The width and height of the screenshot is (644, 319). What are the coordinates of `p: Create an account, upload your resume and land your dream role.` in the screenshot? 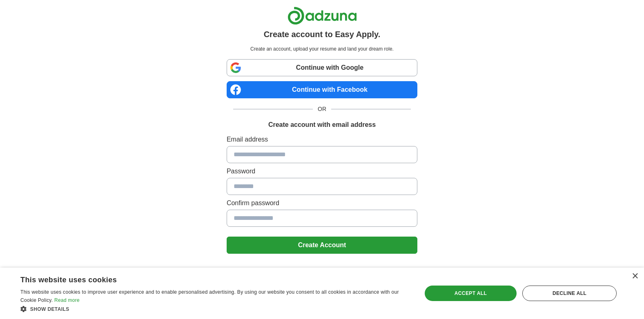 It's located at (322, 49).